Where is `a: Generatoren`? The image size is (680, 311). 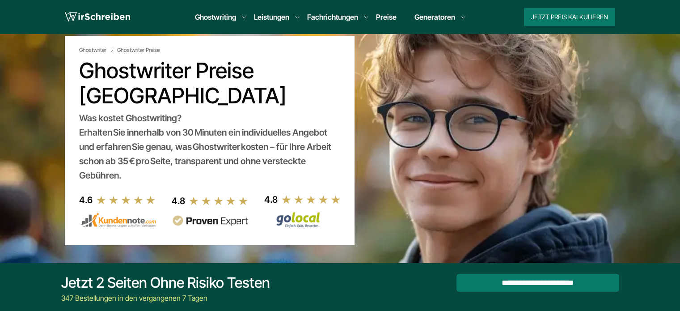
a: Generatoren is located at coordinates (434, 17).